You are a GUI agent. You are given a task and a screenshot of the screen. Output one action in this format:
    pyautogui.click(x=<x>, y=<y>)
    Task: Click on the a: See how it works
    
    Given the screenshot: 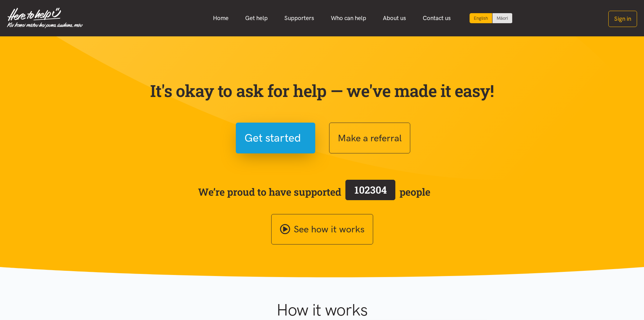 What is the action you would take?
    pyautogui.click(x=322, y=229)
    